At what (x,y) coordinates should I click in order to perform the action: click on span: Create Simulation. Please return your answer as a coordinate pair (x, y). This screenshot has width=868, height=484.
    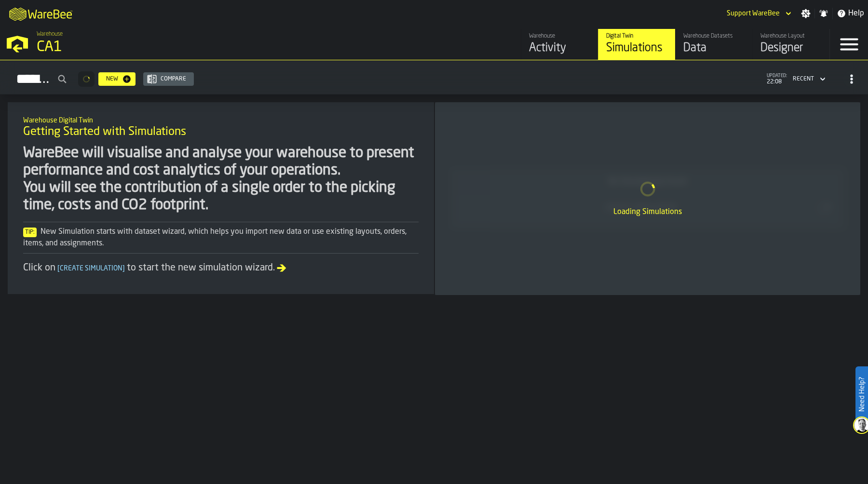
    Looking at the image, I should click on (91, 268).